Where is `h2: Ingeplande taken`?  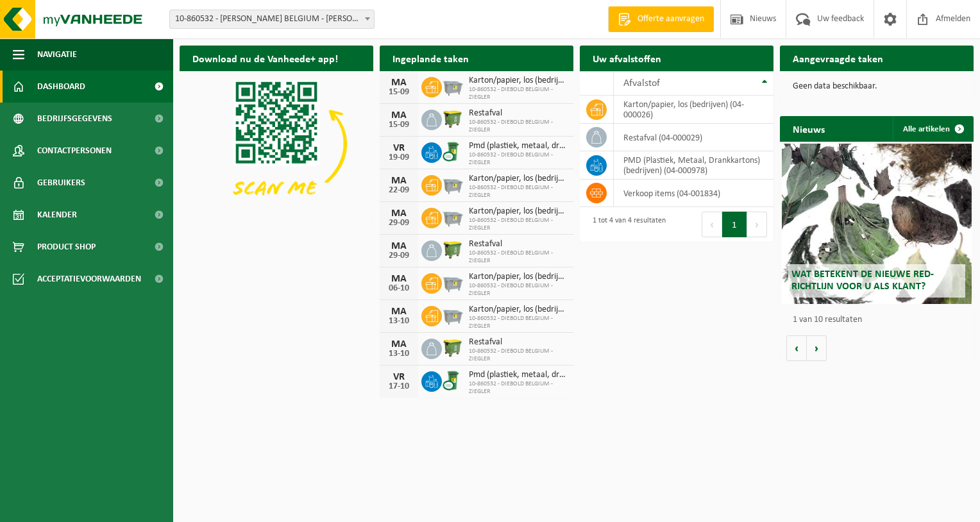 h2: Ingeplande taken is located at coordinates (430, 57).